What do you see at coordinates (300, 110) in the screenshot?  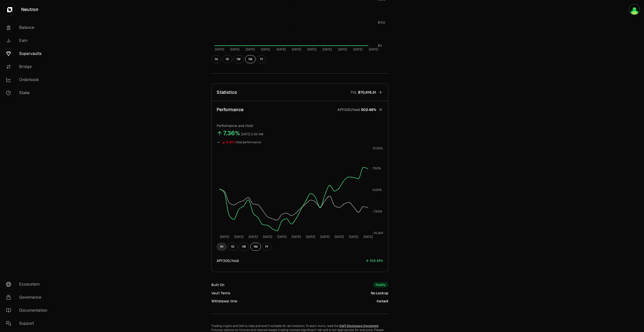 I see `button: PerformanceAPY30D/hold502.48%` at bounding box center [300, 110].